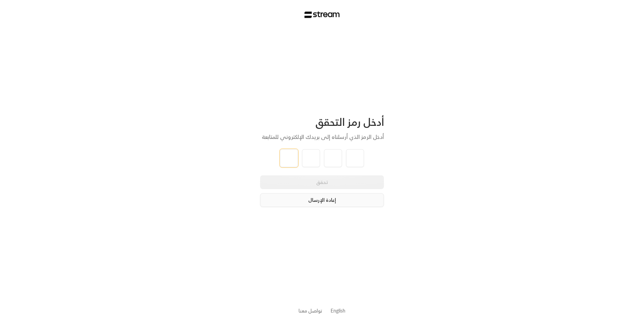  Describe the element at coordinates (322, 15) in the screenshot. I see `img: Stream Logo` at that location.